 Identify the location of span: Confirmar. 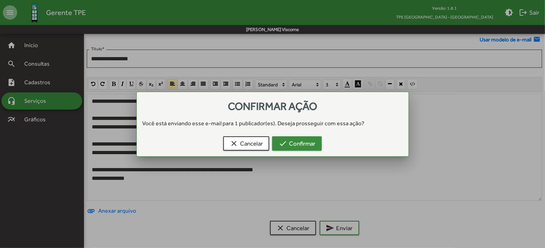
(297, 144).